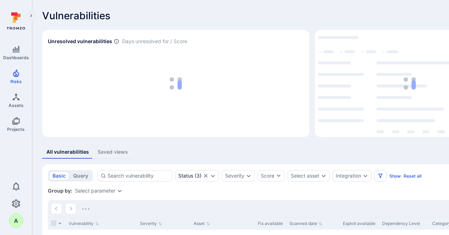  Describe the element at coordinates (113, 152) in the screenshot. I see `div: Saved views` at that location.